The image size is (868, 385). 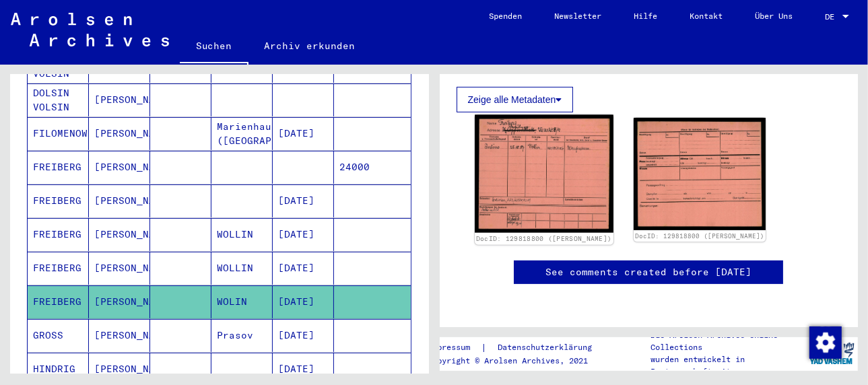 What do you see at coordinates (58, 99) in the screenshot?
I see `mat-cell: DOLSIN VOLSIN` at bounding box center [58, 99].